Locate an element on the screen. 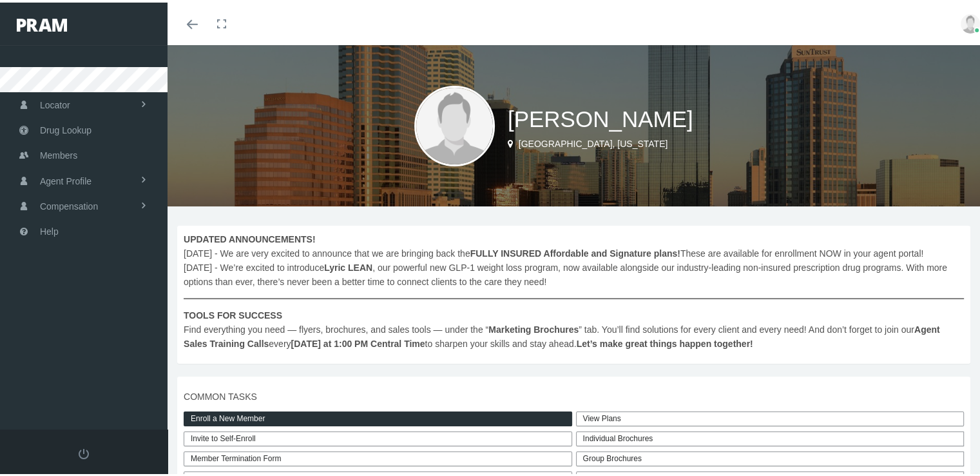 The image size is (980, 476). a: Enroll a New Member is located at coordinates (377, 416).